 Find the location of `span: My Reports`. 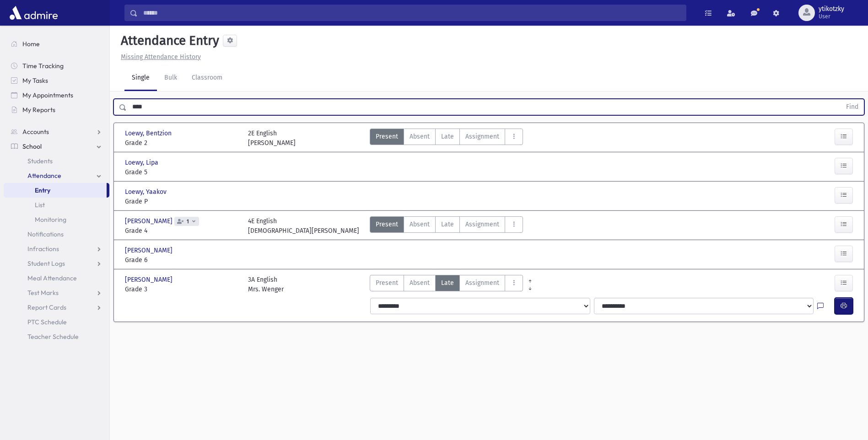

span: My Reports is located at coordinates (39, 110).